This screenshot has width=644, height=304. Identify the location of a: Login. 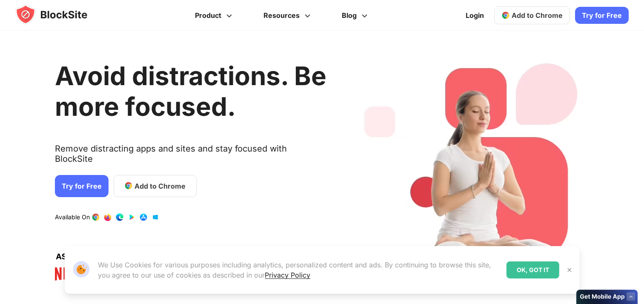
(474, 15).